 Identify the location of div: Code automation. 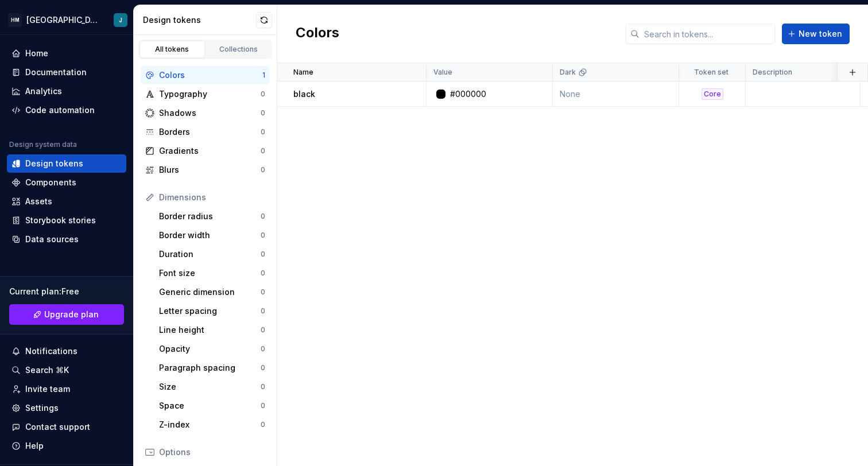
(60, 110).